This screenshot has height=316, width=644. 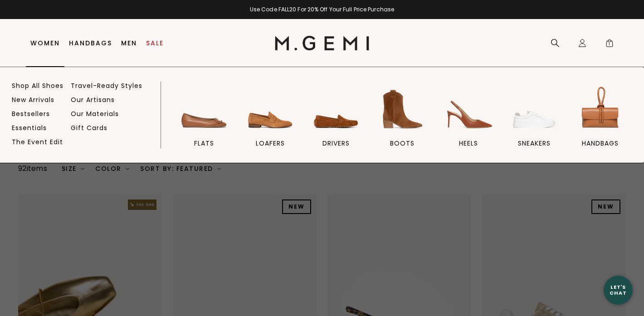 I want to click on a: flats, so click(x=204, y=124).